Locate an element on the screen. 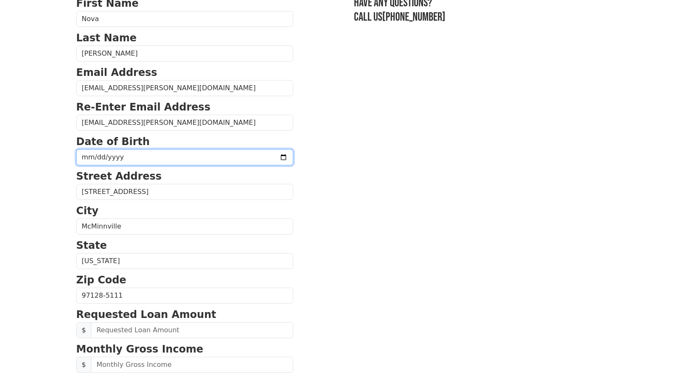  input: Monthly Gross Income is located at coordinates (192, 365).